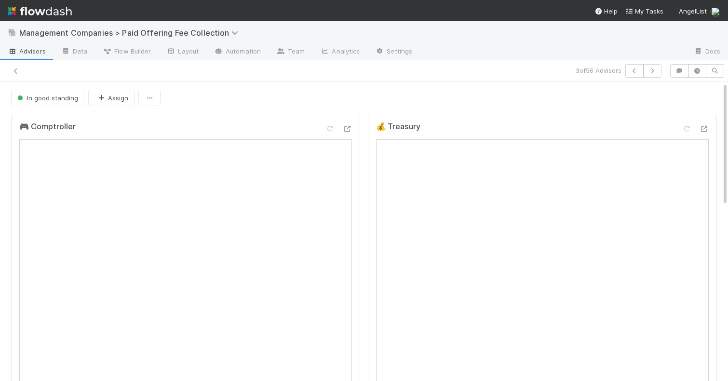 Image resolution: width=728 pixels, height=381 pixels. What do you see at coordinates (393, 52) in the screenshot?
I see `a: Settings` at bounding box center [393, 52].